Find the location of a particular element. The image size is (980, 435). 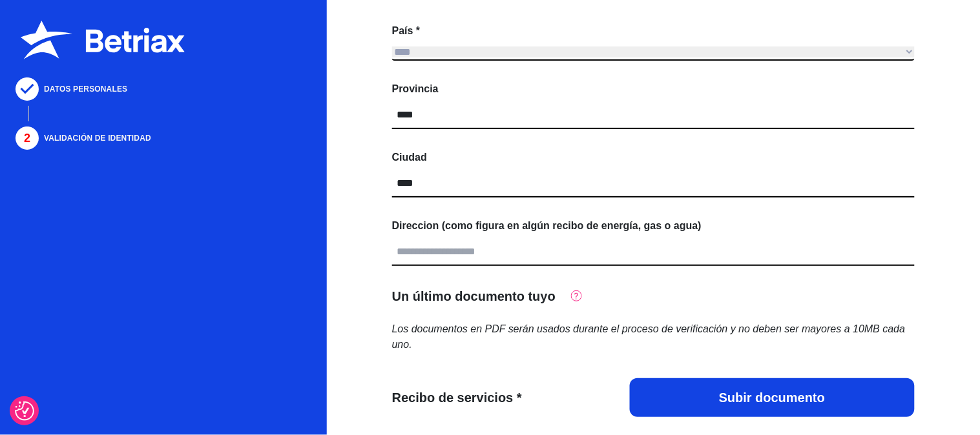

label: País * is located at coordinates (406, 31).